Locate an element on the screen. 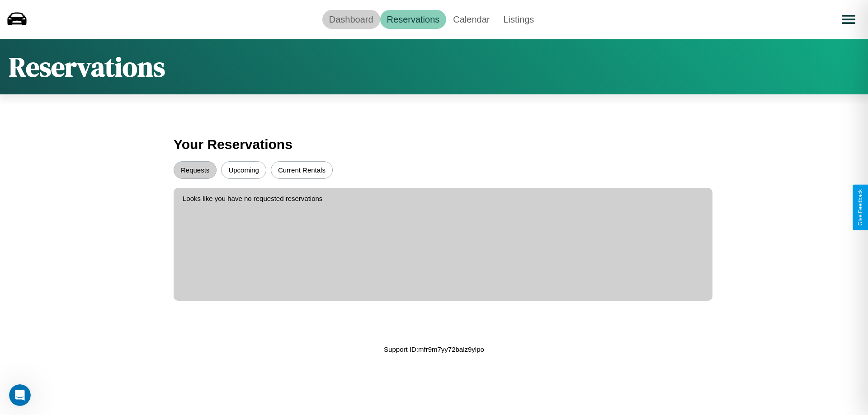 Image resolution: width=868 pixels, height=415 pixels. p: Support ID: mfr9m7yy72balz9ylpo is located at coordinates (434, 349).